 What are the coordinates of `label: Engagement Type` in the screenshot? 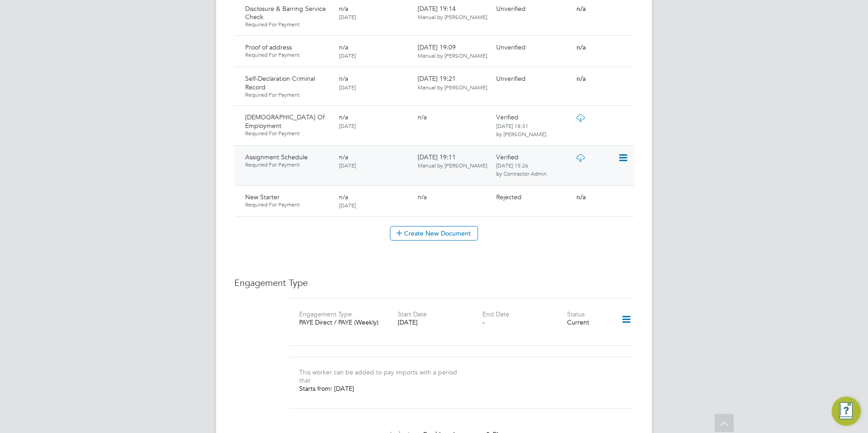 It's located at (325, 314).